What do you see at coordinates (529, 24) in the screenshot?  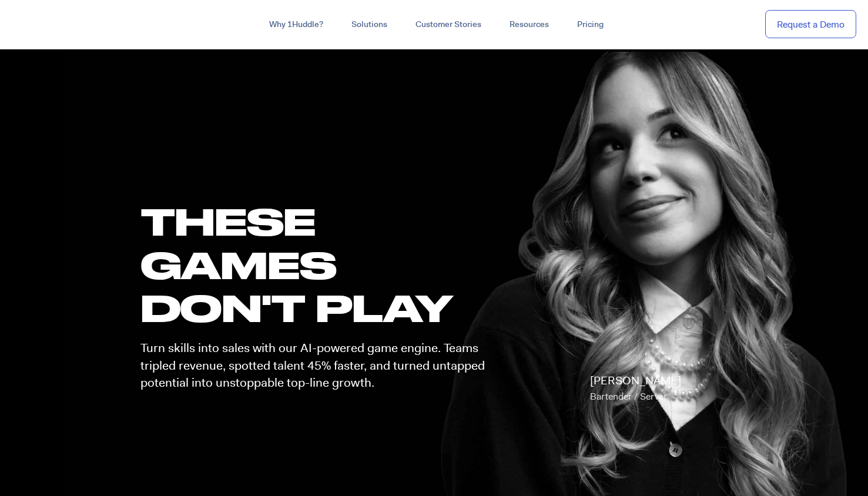 I see `a: Resources` at bounding box center [529, 24].